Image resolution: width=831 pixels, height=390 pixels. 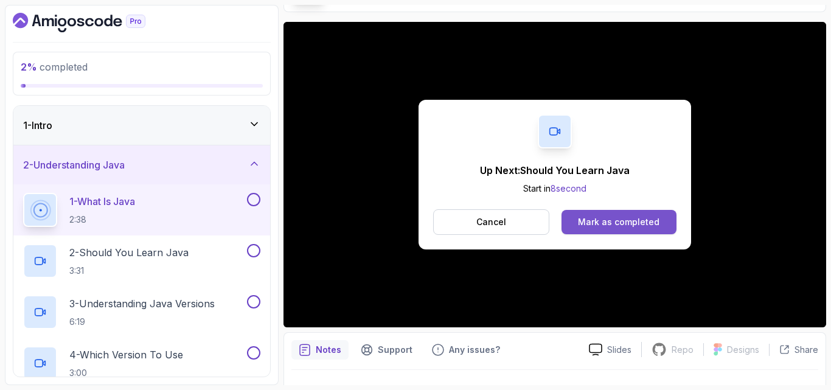 I want to click on p: 3 - Understanding Java Versions, so click(x=142, y=303).